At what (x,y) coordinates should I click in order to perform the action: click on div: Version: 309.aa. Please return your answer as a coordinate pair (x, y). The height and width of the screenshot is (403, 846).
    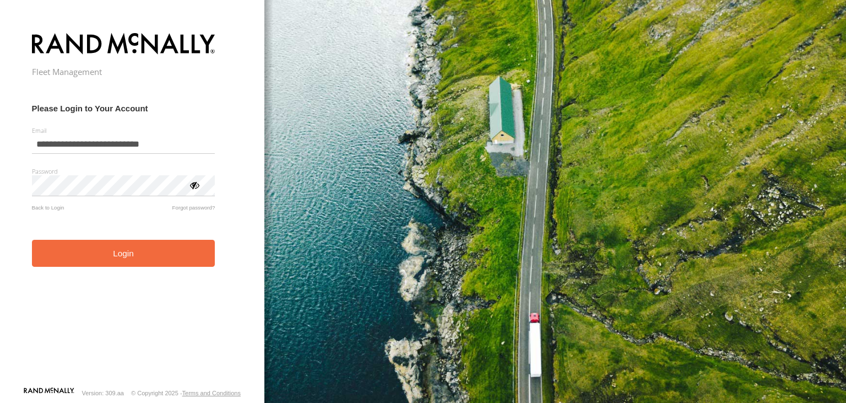
    Looking at the image, I should click on (103, 393).